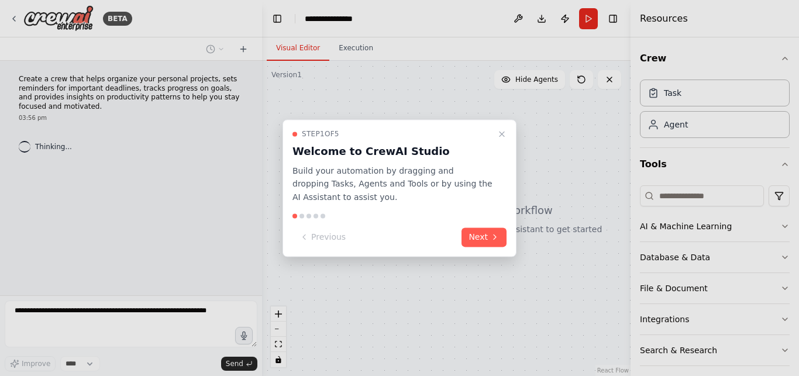 Image resolution: width=799 pixels, height=376 pixels. I want to click on button: Next, so click(484, 237).